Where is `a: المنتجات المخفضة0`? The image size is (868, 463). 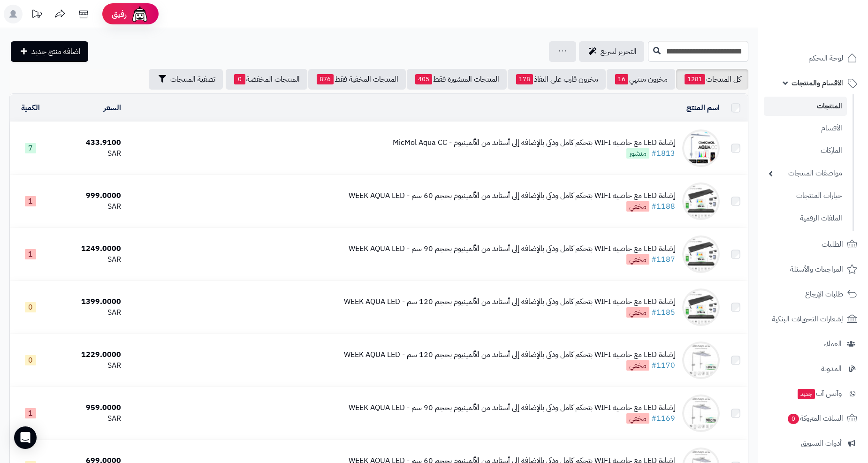
a: المنتجات المخفضة0 is located at coordinates (266, 79).